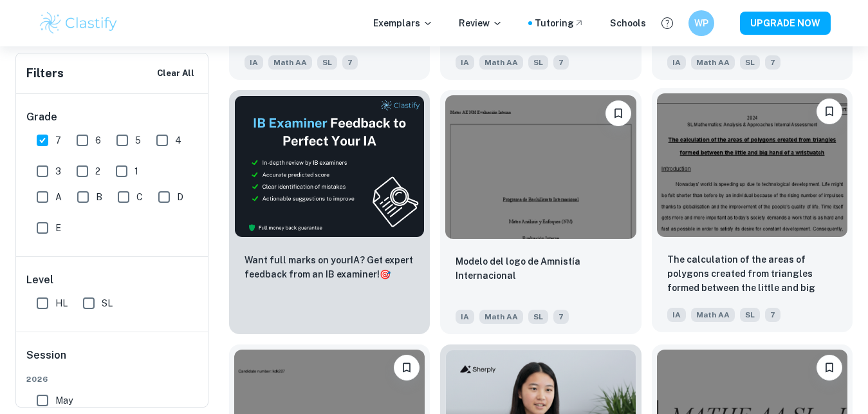  Describe the element at coordinates (113, 361) in the screenshot. I see `h6: Session` at that location.